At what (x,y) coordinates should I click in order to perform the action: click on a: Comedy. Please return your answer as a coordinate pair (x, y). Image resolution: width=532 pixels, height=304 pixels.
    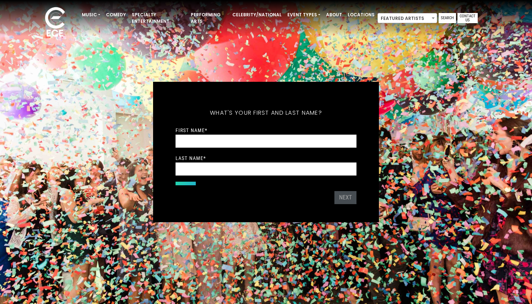
    Looking at the image, I should click on (116, 15).